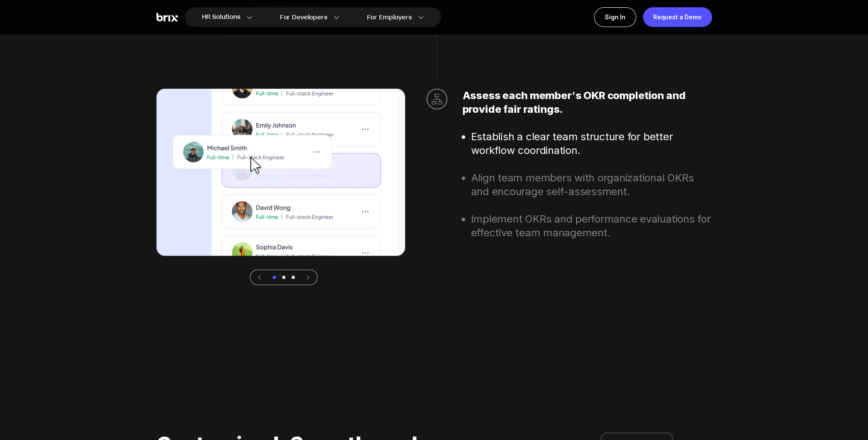  What do you see at coordinates (587, 102) in the screenshot?
I see `h2: Assess each member's OKR completion and provide fair ratings.` at bounding box center [587, 102].